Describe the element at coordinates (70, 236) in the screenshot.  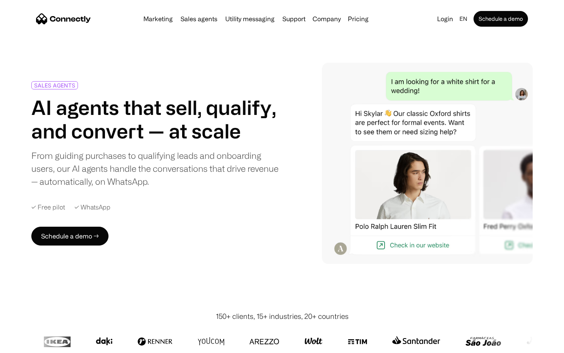
I see `a: Schedule a demo →` at that location.